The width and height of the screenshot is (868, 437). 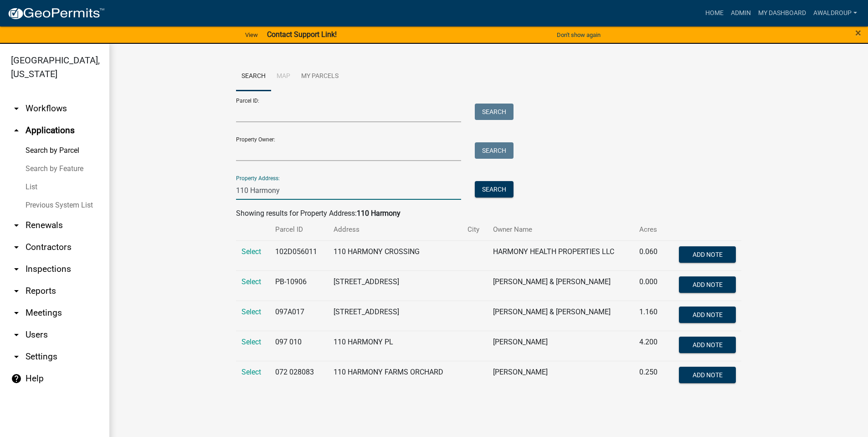 What do you see at coordinates (740, 13) in the screenshot?
I see `a: Admin` at bounding box center [740, 13].